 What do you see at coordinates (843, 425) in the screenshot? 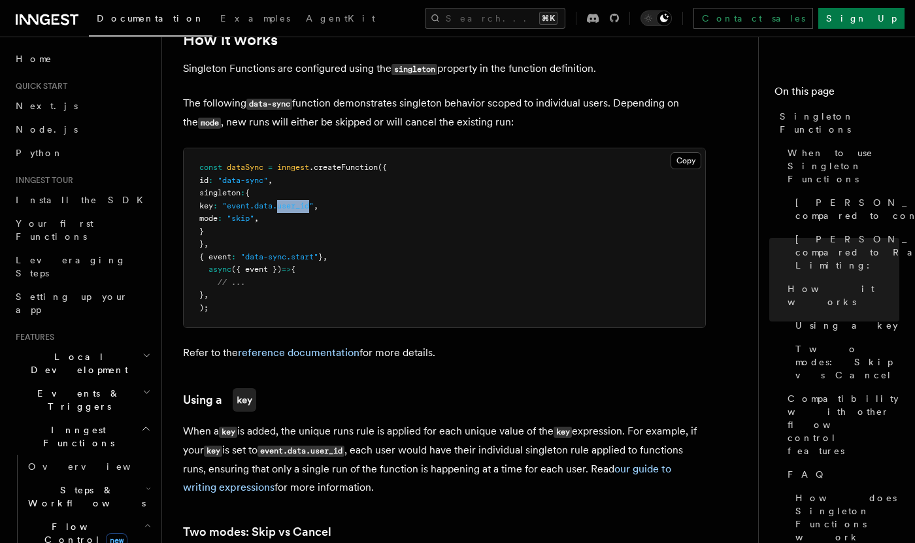
I see `span: Compatibility with other flow control features` at bounding box center [843, 425].